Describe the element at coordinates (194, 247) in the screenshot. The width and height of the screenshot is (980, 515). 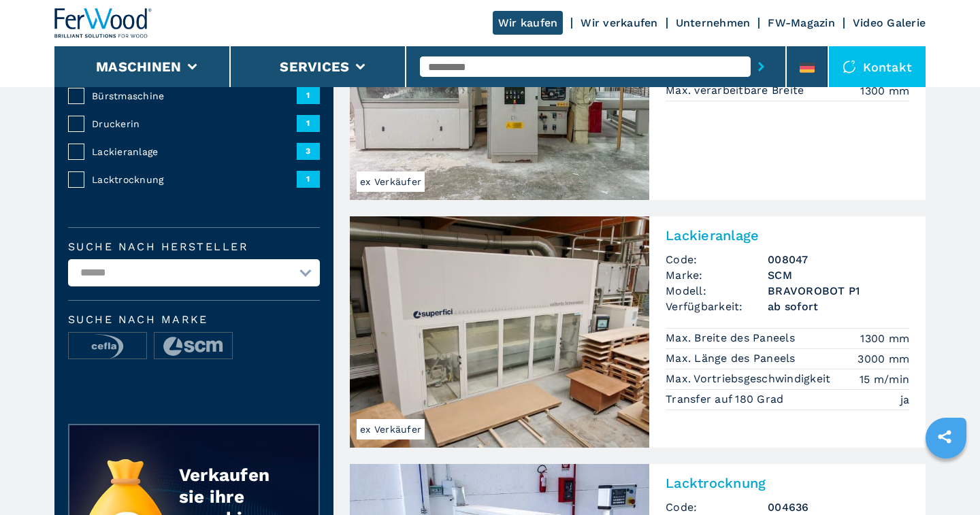
I see `label: Suche nach Hersteller` at that location.